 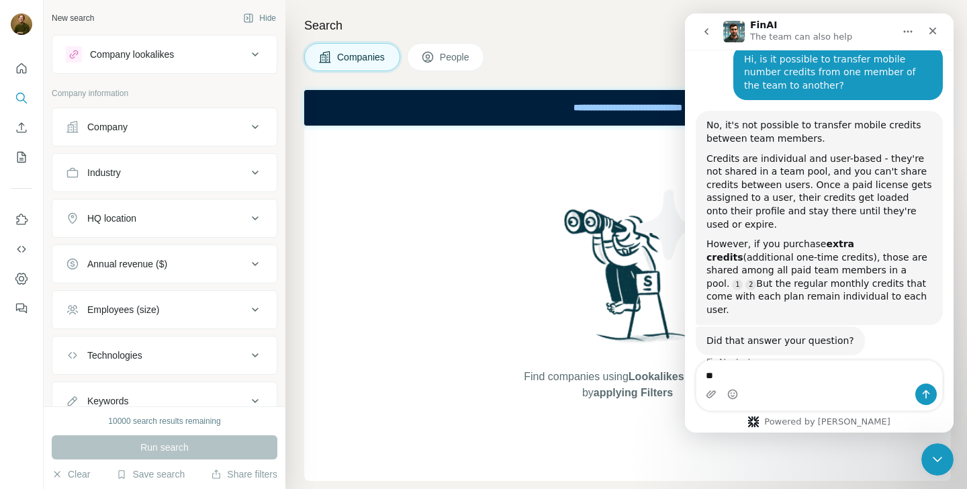 I want to click on p: Company information, so click(x=165, y=93).